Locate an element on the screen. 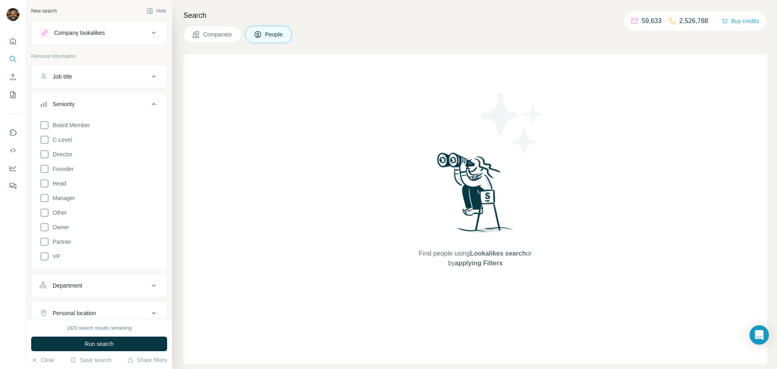  span: Partner is located at coordinates (60, 242).